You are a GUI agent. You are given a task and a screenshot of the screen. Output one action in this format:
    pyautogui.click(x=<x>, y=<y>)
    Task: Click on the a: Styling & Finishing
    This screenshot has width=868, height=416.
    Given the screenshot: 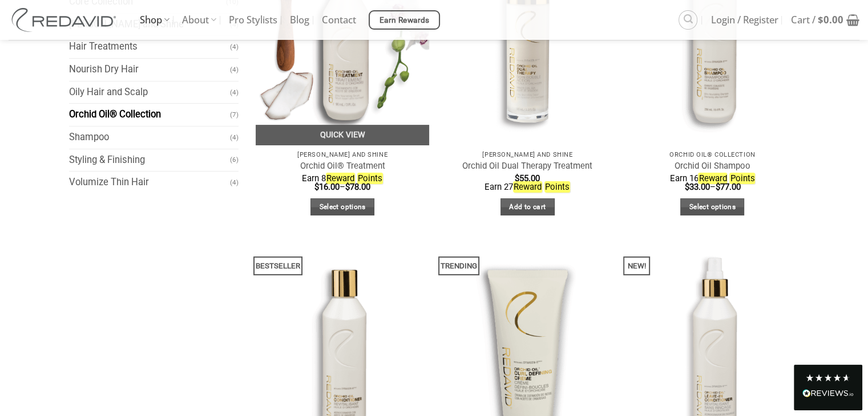 What is the action you would take?
    pyautogui.click(x=150, y=160)
    